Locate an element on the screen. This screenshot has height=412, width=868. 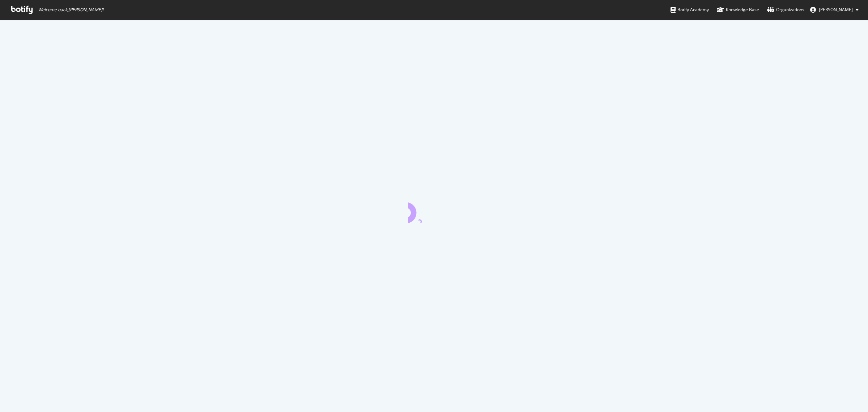
div: Knowledge Base is located at coordinates (738, 10).